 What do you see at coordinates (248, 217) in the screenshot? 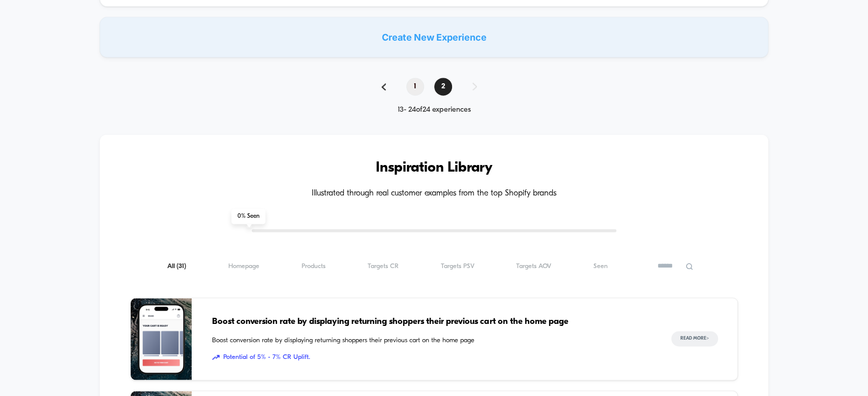
I see `span: 0 % Seen` at bounding box center [248, 217].